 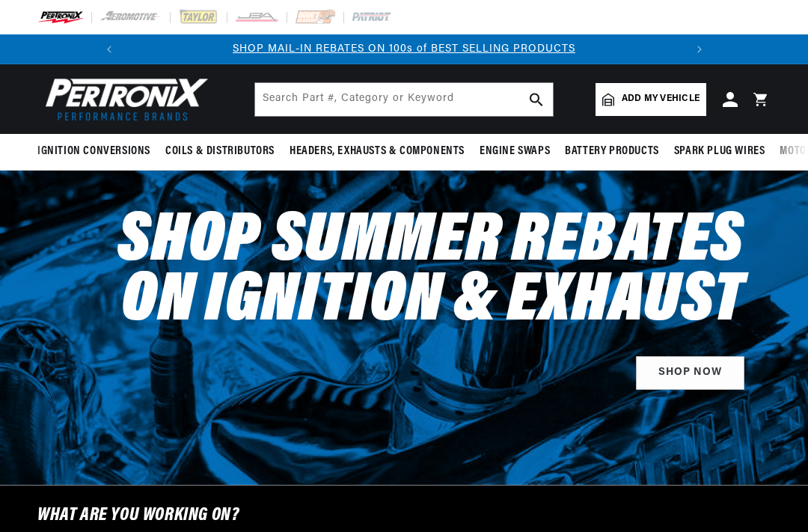 I want to click on summary: Coils & Distributors, so click(x=220, y=152).